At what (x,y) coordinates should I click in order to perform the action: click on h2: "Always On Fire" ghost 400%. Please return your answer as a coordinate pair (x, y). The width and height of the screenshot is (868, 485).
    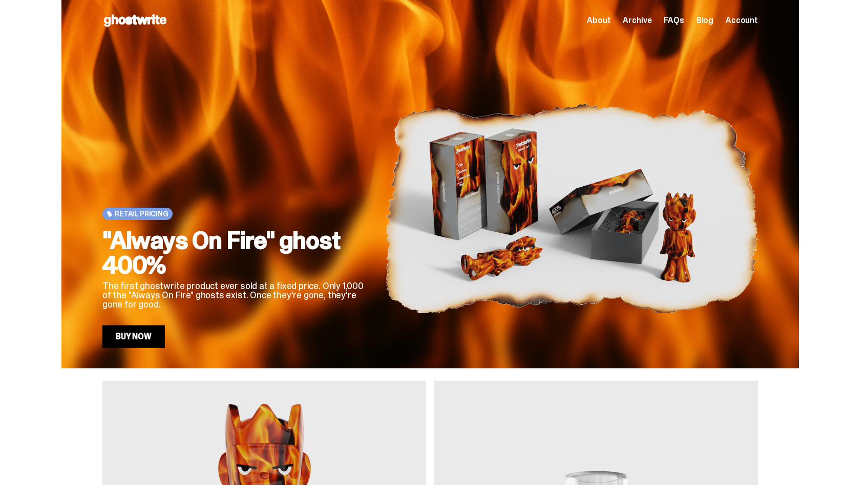
    Looking at the image, I should click on (235, 253).